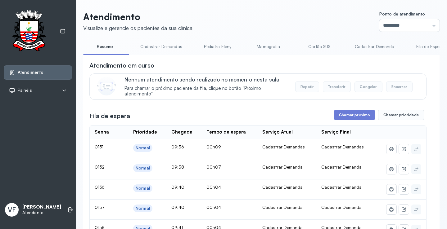 The width and height of the screenshot is (447, 229). Describe the element at coordinates (42, 213) in the screenshot. I see `p: Atendente` at that location.